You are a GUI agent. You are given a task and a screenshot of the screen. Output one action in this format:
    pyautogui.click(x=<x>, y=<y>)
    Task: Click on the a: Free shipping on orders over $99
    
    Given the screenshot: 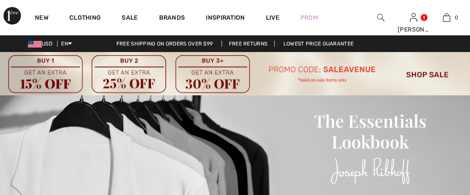 What is the action you would take?
    pyautogui.click(x=165, y=44)
    